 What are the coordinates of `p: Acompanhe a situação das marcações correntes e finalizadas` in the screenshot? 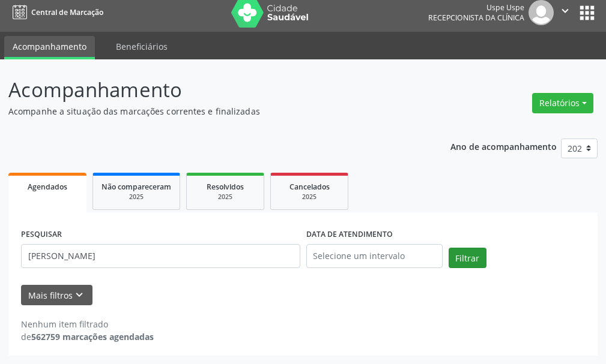 It's located at (215, 111).